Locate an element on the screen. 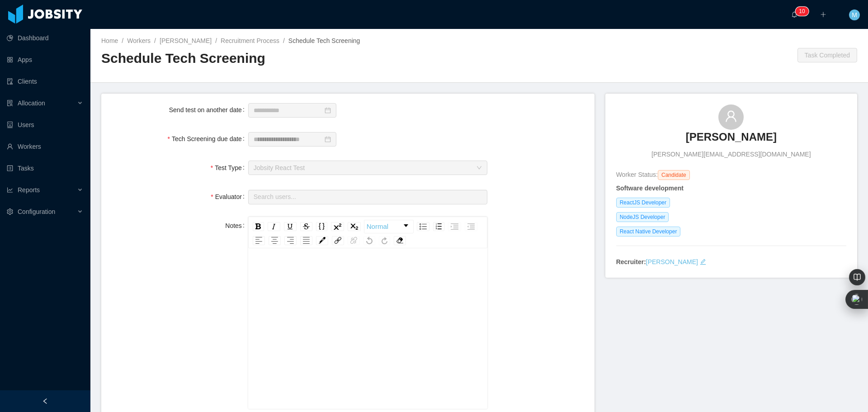 Image resolution: width=868 pixels, height=412 pixels. span: Candidate is located at coordinates (674, 175).